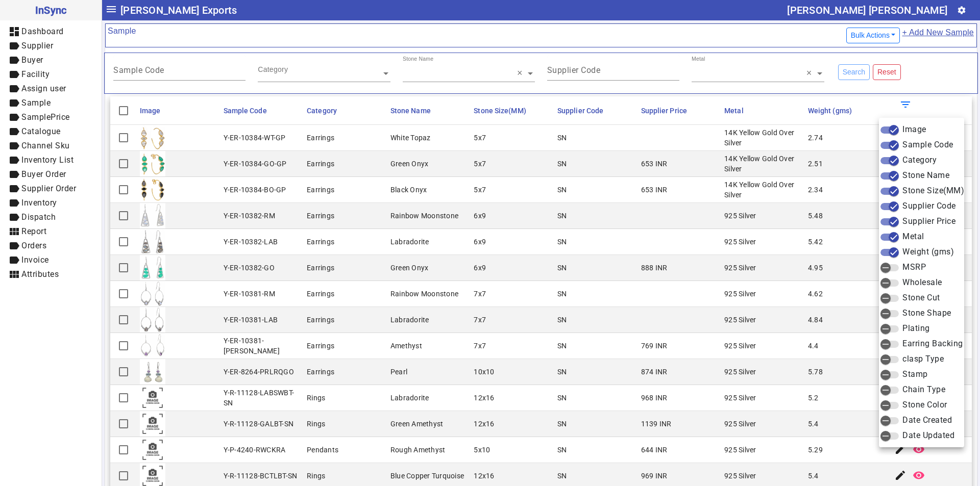 Image resolution: width=980 pixels, height=486 pixels. What do you see at coordinates (912, 389) in the screenshot?
I see `span: Chain Type` at bounding box center [912, 389].